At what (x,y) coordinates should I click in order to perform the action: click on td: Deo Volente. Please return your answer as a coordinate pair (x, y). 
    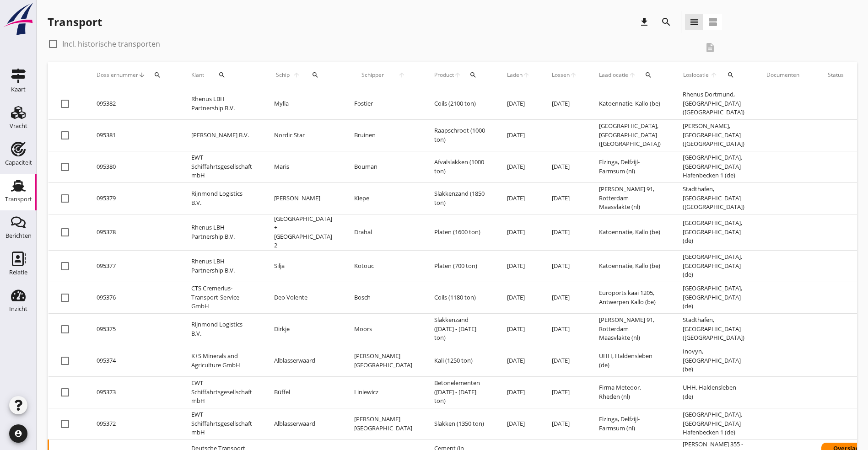
    Looking at the image, I should click on (303, 297).